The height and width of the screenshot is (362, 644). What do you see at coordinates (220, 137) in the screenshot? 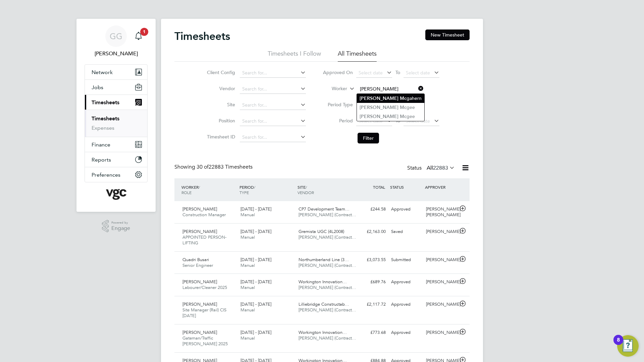
I see `label: Timesheet ID` at bounding box center [220, 137].